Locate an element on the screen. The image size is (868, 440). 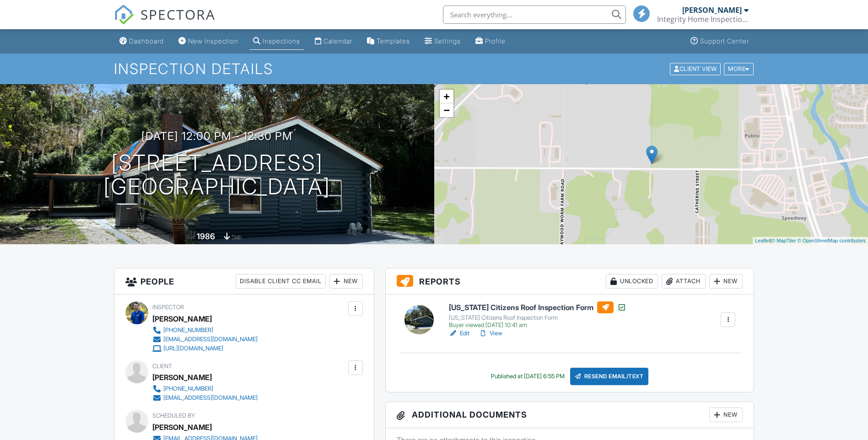
a: © OpenStreetMap contributors is located at coordinates (831, 241).